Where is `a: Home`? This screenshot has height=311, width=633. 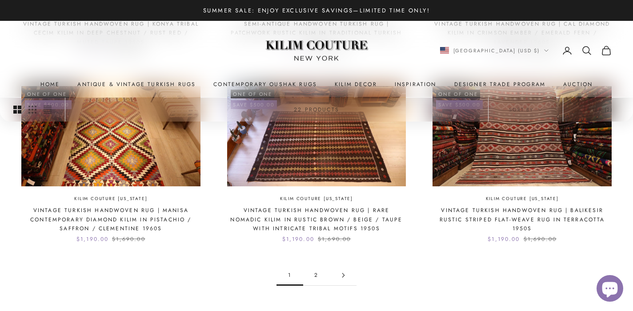
a: Home is located at coordinates (50, 84).